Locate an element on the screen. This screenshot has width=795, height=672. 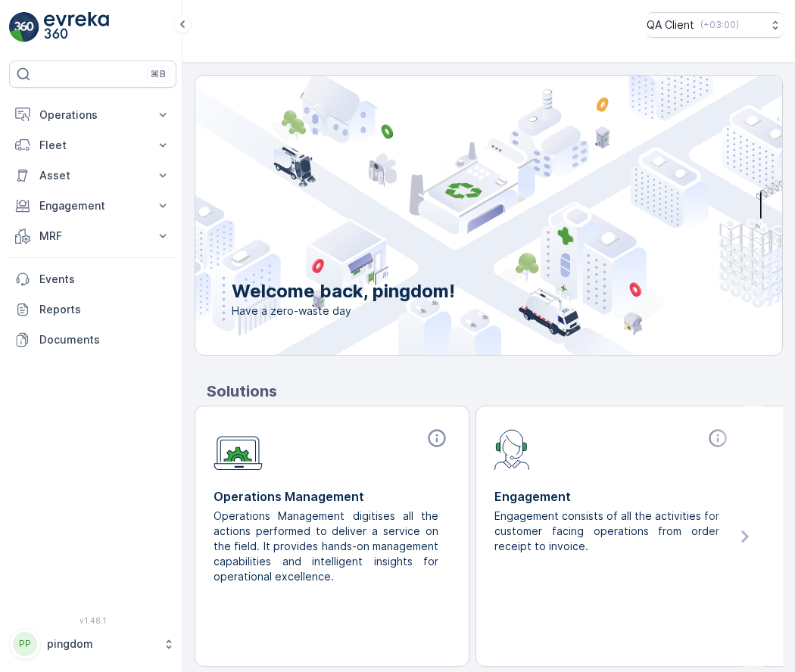
img: logo is located at coordinates (25, 27).